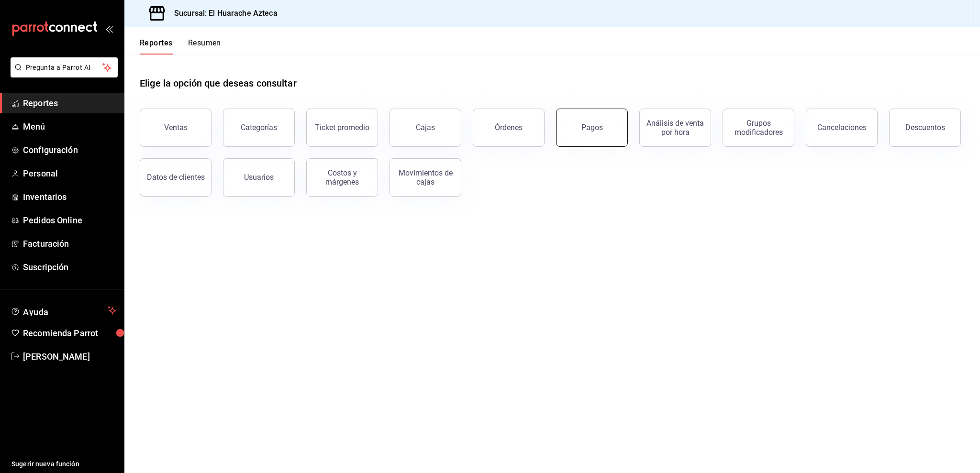 Image resolution: width=980 pixels, height=473 pixels. What do you see at coordinates (218, 84) in the screenshot?
I see `h1: Elige la opción que deseas consultar` at bounding box center [218, 84].